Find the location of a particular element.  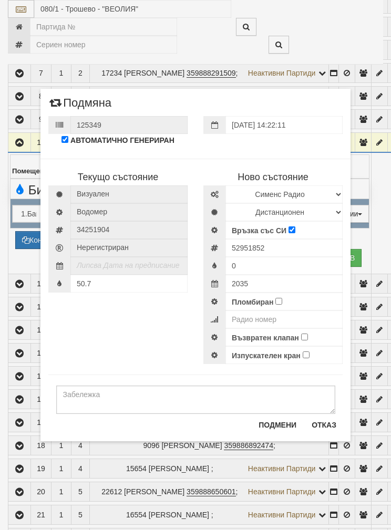

label: Пломбиран is located at coordinates (252, 302).